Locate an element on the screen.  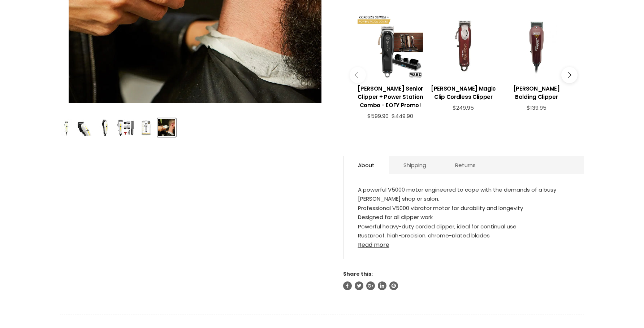
li: Professional V5000 vibrator motor for durability and longevity is located at coordinates (464, 208).